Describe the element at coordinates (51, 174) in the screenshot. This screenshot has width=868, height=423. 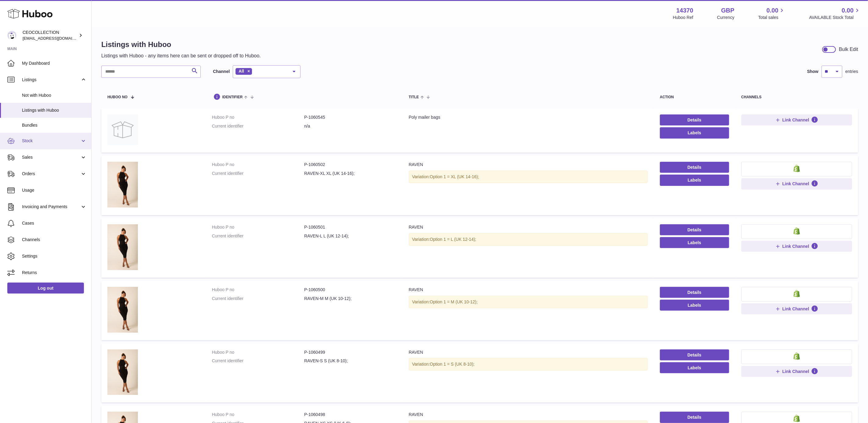
I see `span: Orders` at that location.